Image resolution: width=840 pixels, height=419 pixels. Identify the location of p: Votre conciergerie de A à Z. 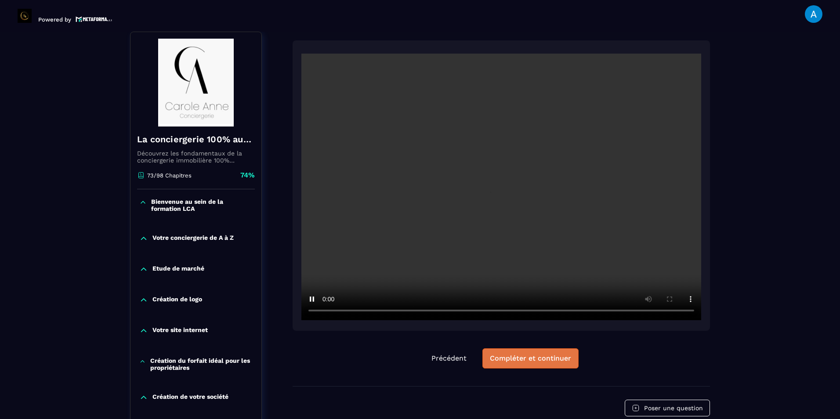
(193, 239).